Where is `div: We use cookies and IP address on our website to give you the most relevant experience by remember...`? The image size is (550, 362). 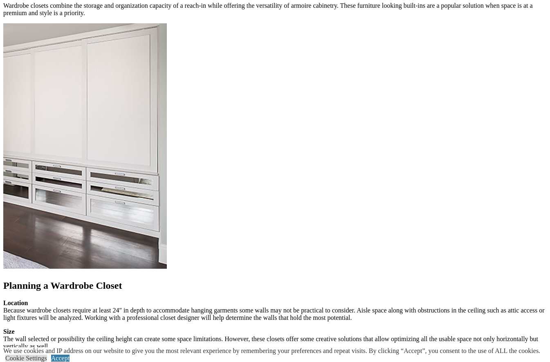
div: We use cookies and IP address on our website to give you the most relevant experience by remember... is located at coordinates (271, 351).